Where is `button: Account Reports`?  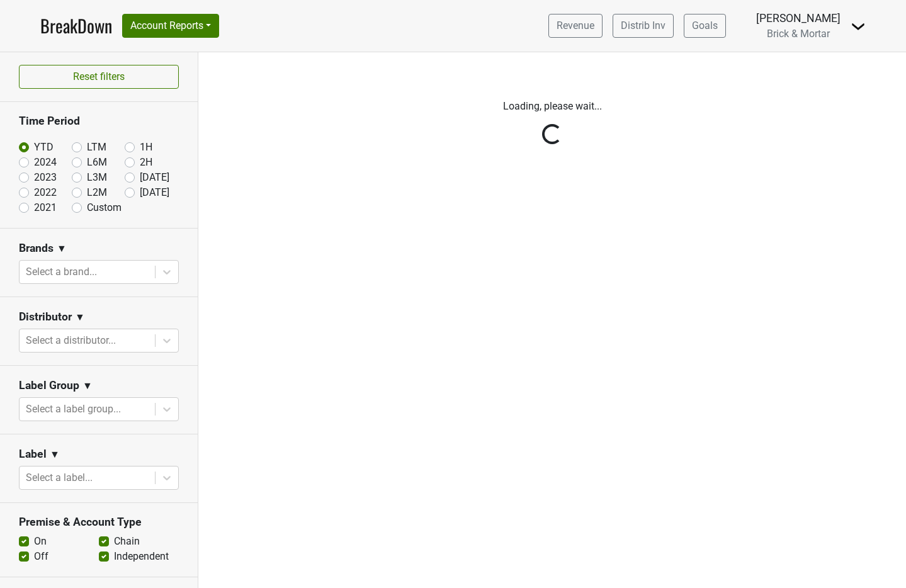
button: Account Reports is located at coordinates (171, 26).